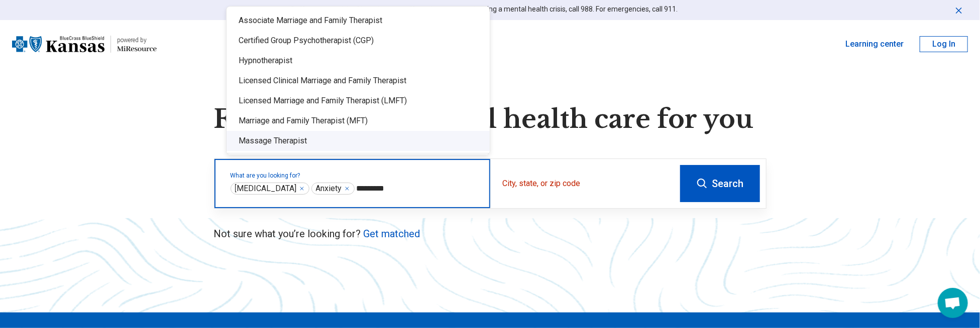 The height and width of the screenshot is (328, 980). What do you see at coordinates (329, 189) in the screenshot?
I see `span: Anxiety` at bounding box center [329, 189].